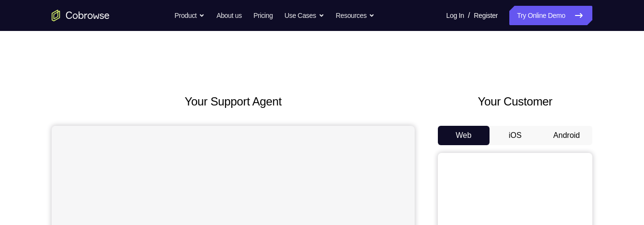 Image resolution: width=644 pixels, height=225 pixels. I want to click on h2: Your Customer, so click(515, 101).